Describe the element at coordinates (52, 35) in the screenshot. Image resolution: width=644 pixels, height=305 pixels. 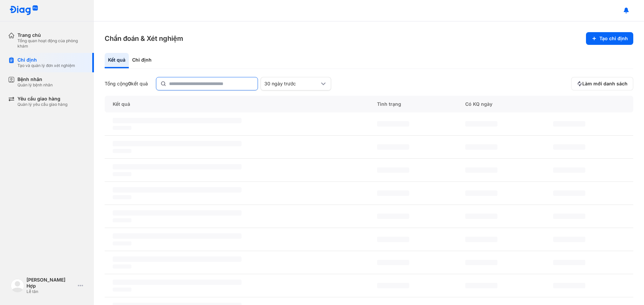
I see `div: Trang chủ` at that location.